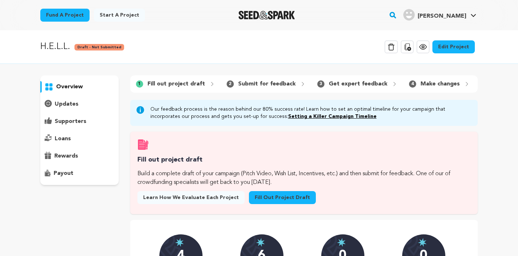 The height and width of the screenshot is (256, 518). What do you see at coordinates (80, 156) in the screenshot?
I see `button: rewards` at bounding box center [80, 156].